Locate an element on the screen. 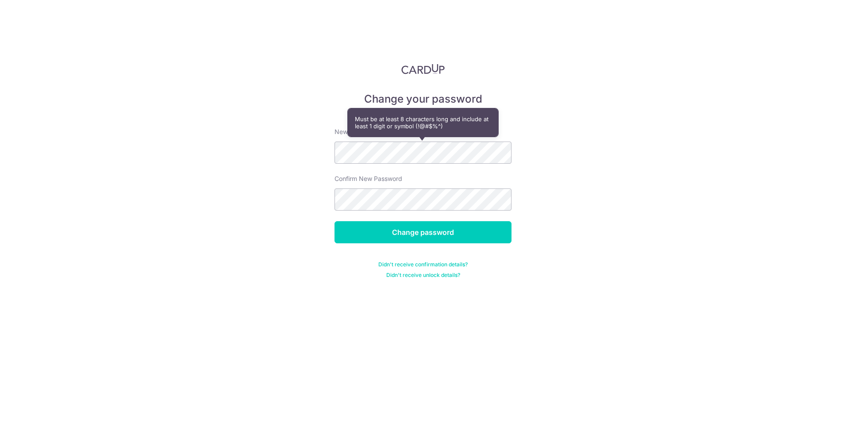 The image size is (846, 430). div: Must be at least 8 characters long and include at least 1 digit or symbol (!@#$%^) is located at coordinates (423, 123).